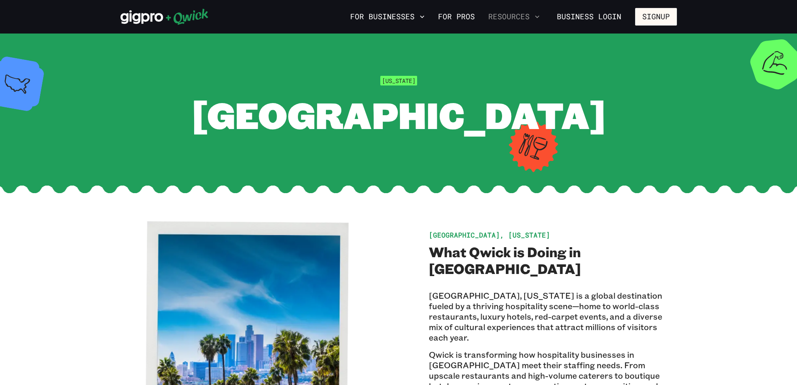 This screenshot has height=385, width=797. What do you see at coordinates (589, 17) in the screenshot?
I see `a: Business Login` at bounding box center [589, 17].